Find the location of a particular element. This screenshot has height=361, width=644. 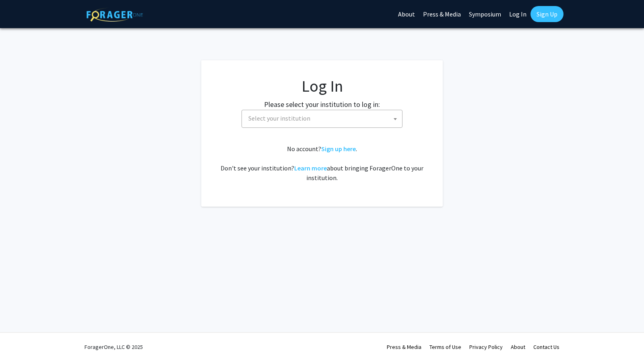

img: ForagerOne Logo is located at coordinates (115, 14).